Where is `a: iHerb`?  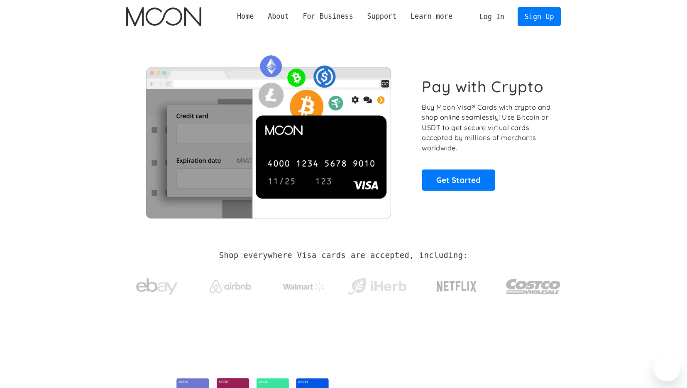
a: iHerb is located at coordinates (377, 285).